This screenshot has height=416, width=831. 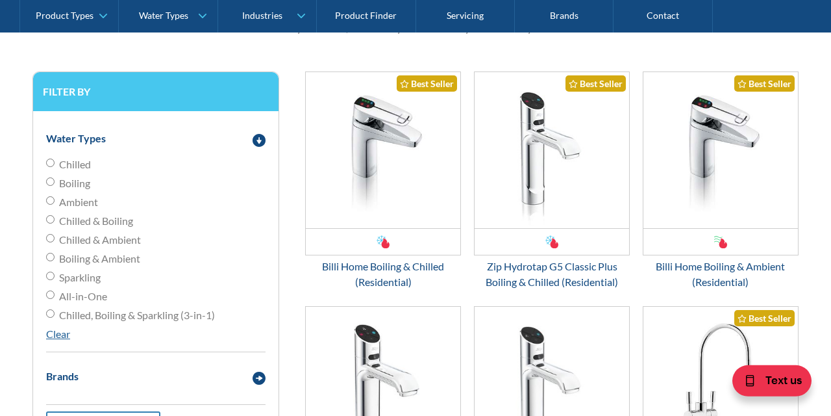 I want to click on input: All-in-One, so click(x=50, y=294).